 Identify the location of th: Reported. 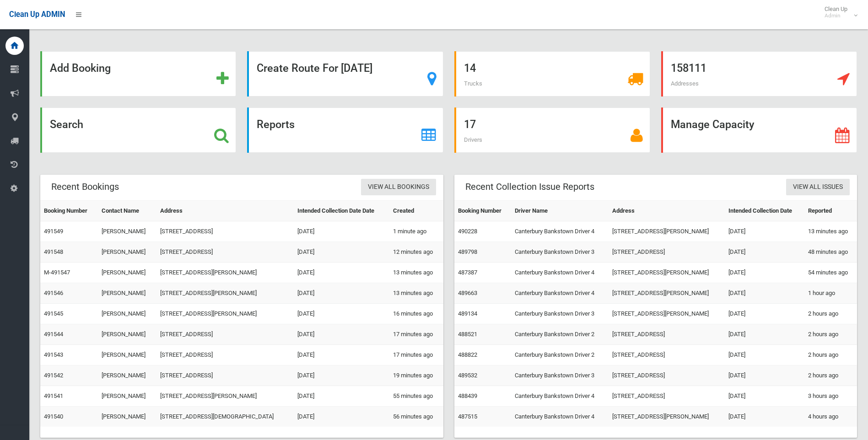
(831, 210).